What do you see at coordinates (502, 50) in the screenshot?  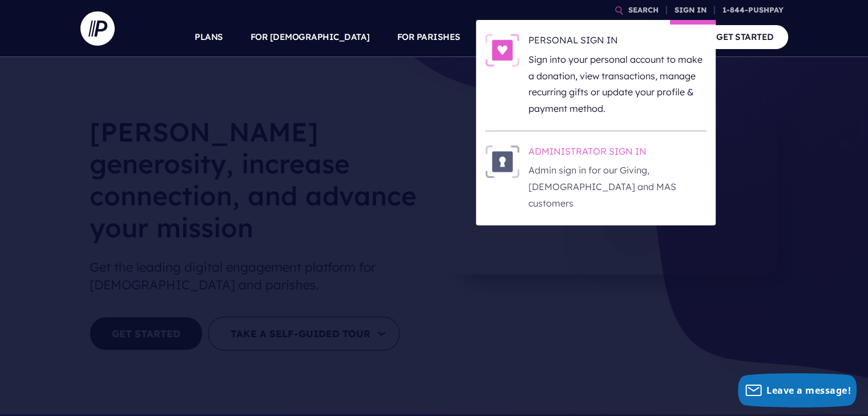 I see `img: PERSONAL SIGN IN - Illustration` at bounding box center [502, 50].